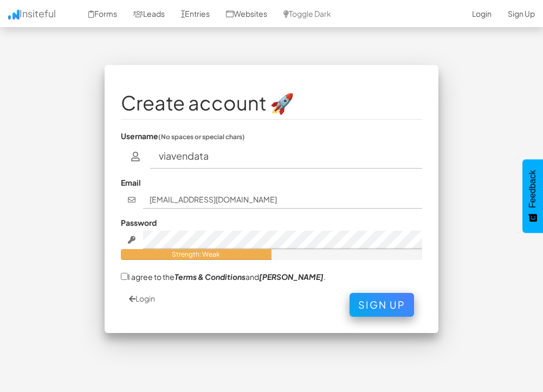 This screenshot has height=392, width=543. Describe the element at coordinates (271, 103) in the screenshot. I see `h1: Create account 🚀` at that location.